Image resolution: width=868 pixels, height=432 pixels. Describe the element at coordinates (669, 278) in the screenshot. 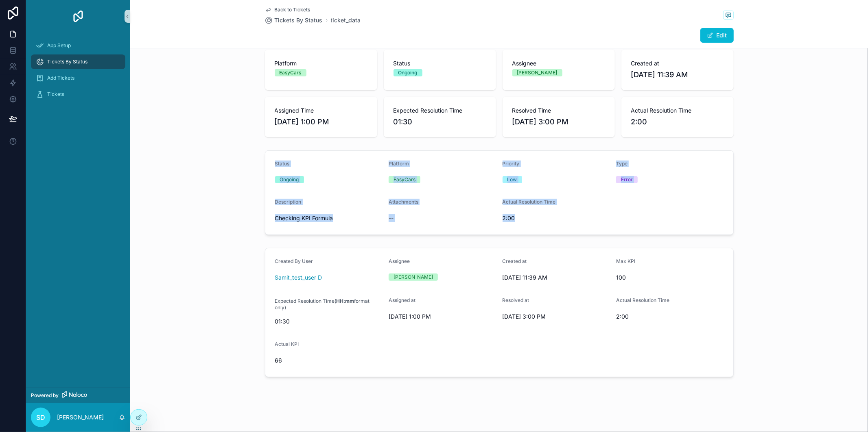

I see `span: 100` at that location.